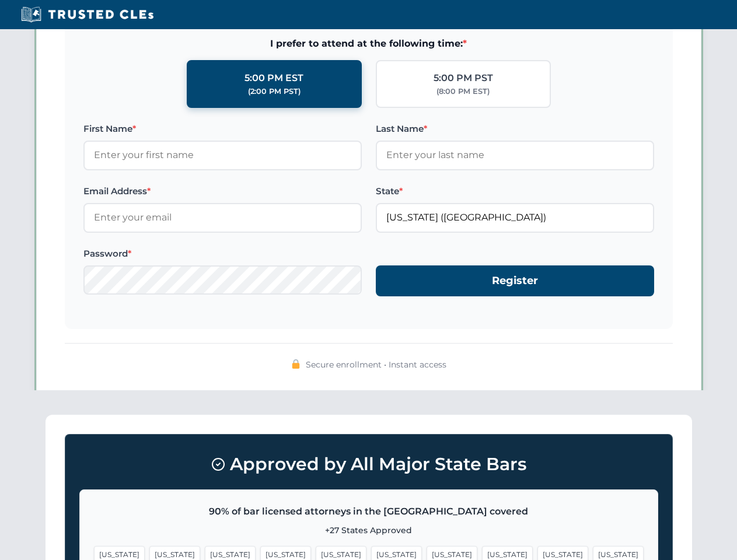 This screenshot has width=737, height=560. Describe the element at coordinates (222, 129) in the screenshot. I see `label: First Name` at that location.